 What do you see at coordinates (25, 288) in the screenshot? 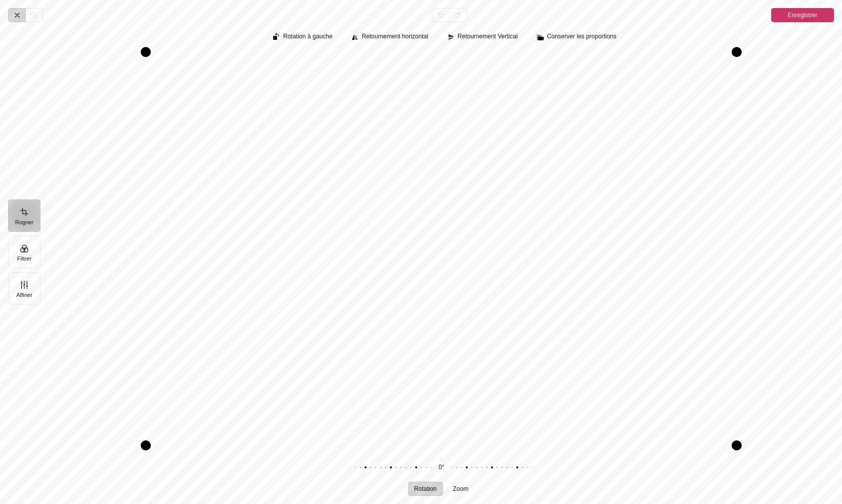
I see `button: Affiner` at bounding box center [25, 288].